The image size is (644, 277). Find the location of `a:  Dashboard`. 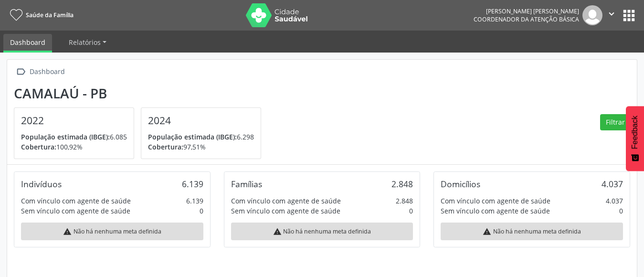

a:  Dashboard is located at coordinates (40, 71).